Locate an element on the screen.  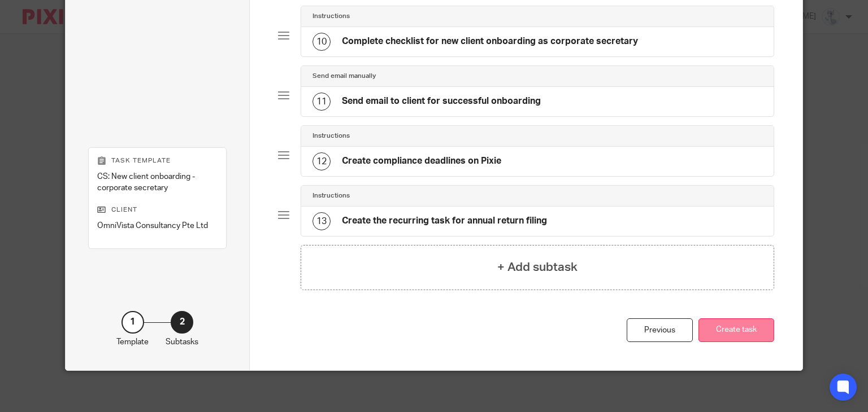
h4: + Add subtask is located at coordinates (537, 267).